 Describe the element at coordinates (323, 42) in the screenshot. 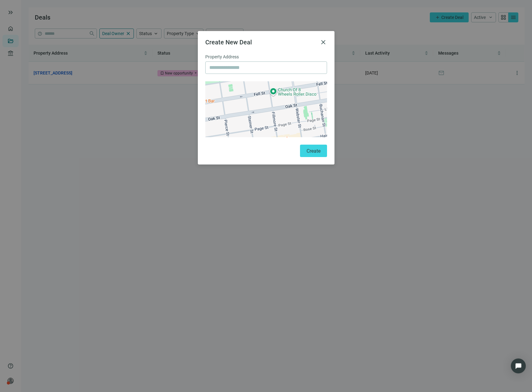

I see `span: close` at that location.